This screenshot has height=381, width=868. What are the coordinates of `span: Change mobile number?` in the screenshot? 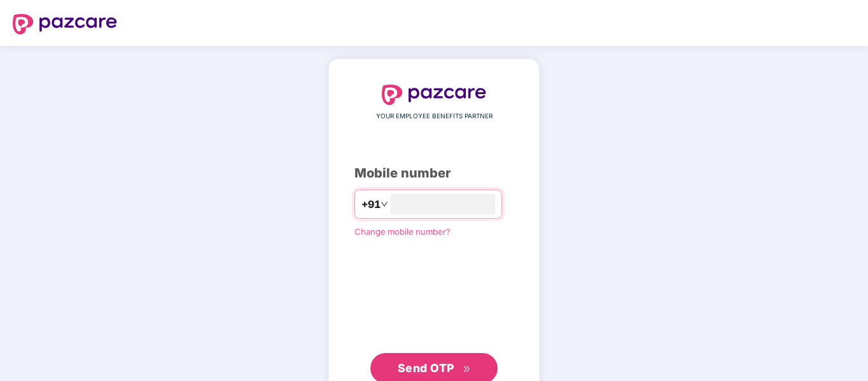 It's located at (403, 231).